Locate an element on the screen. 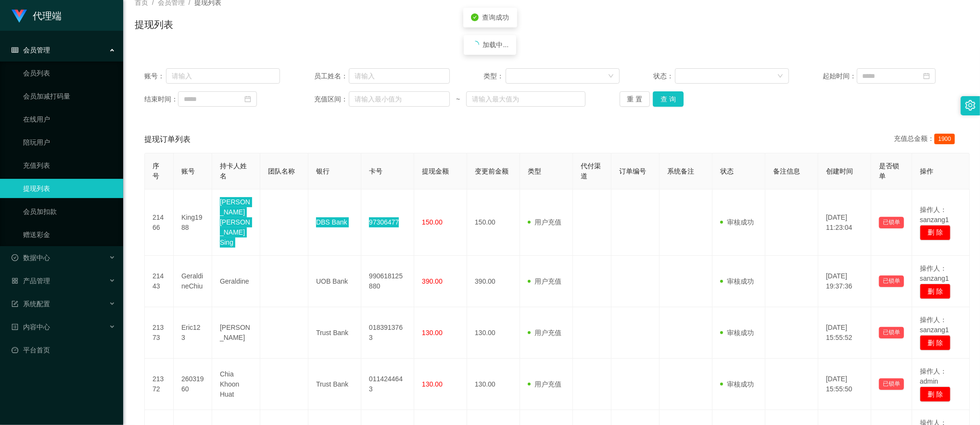 This screenshot has height=425, width=980. a: 会员加扣款 is located at coordinates (70, 211).